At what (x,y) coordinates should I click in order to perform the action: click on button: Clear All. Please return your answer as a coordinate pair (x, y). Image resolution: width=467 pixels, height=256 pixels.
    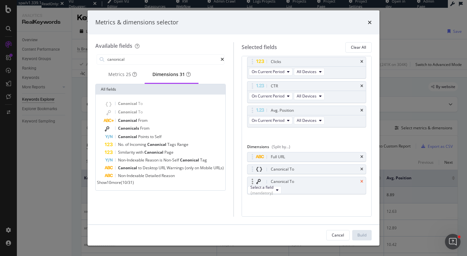
    Looking at the image, I should click on (358, 47).